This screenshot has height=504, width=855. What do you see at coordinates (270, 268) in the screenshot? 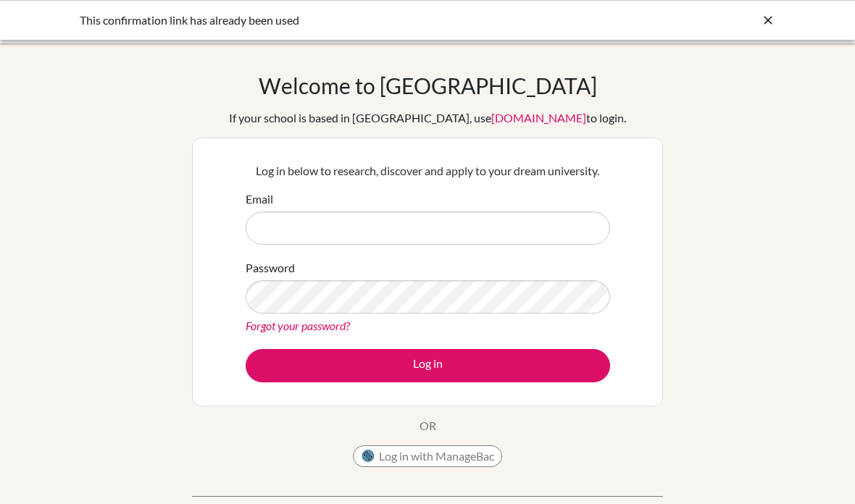
I see `label: Password` at bounding box center [270, 268].